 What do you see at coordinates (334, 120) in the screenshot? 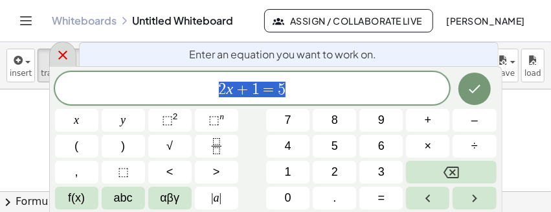
I see `button: 8` at bounding box center [334, 120].